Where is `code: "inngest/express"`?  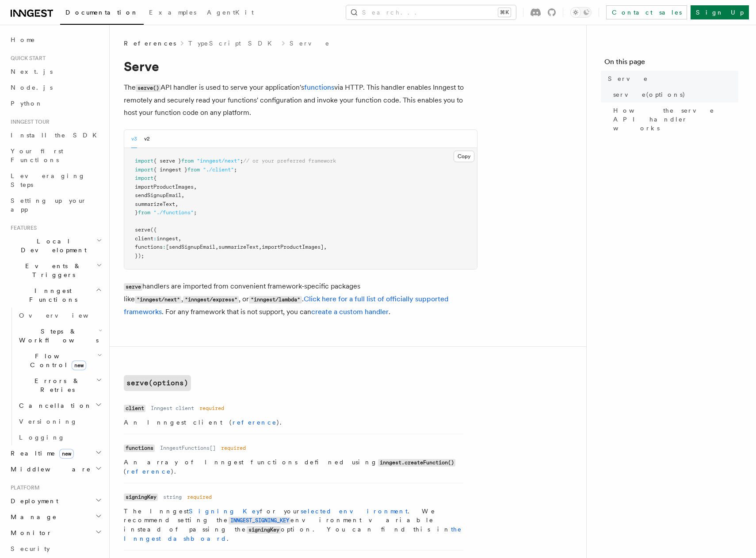 code: "inngest/express" is located at coordinates (211, 300).